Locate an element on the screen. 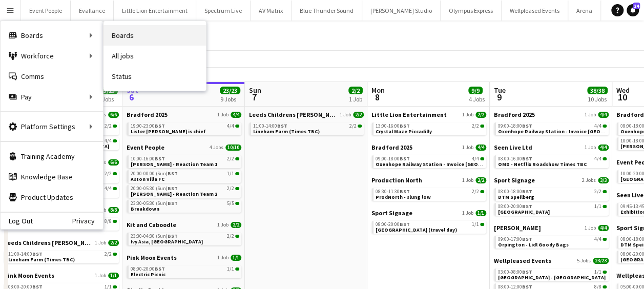 This screenshot has height=289, width=644. button: Evallance is located at coordinates (92, 10).